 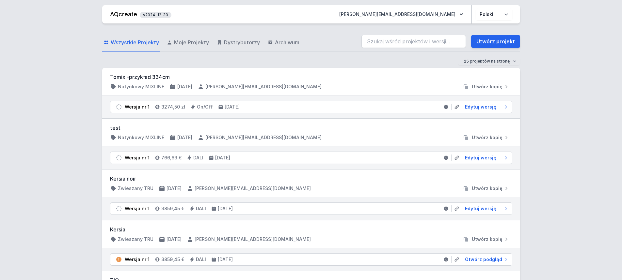 I want to click on select: Wybierz język, so click(x=494, y=14).